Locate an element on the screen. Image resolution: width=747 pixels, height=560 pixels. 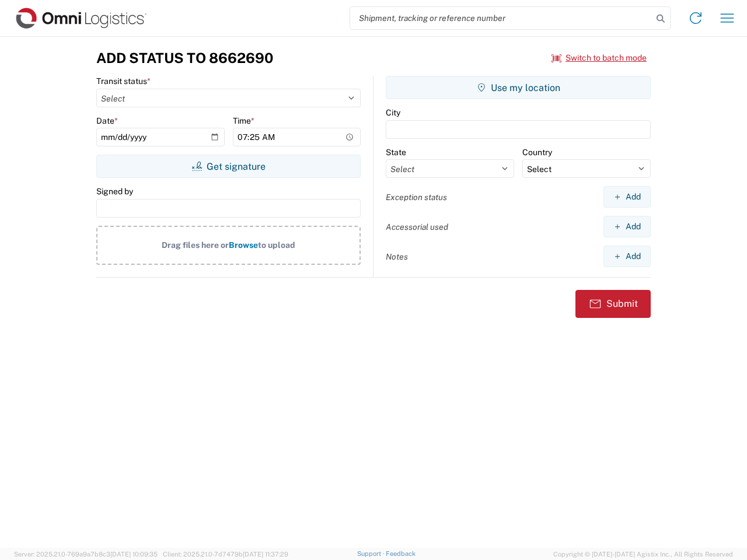
a: Feedback is located at coordinates (401, 554).